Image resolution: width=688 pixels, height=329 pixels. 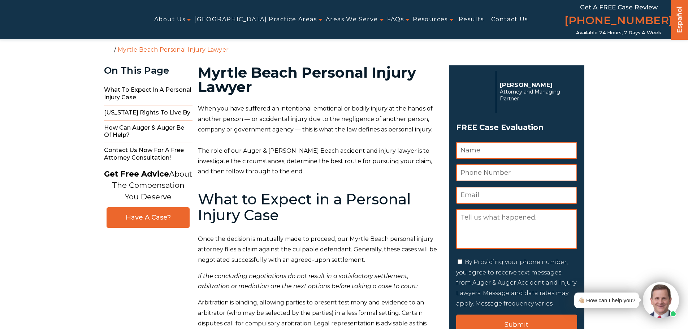 What do you see at coordinates (148, 154) in the screenshot?
I see `span: Contact Us Now for a Free Attorney Consultation!` at bounding box center [148, 154].